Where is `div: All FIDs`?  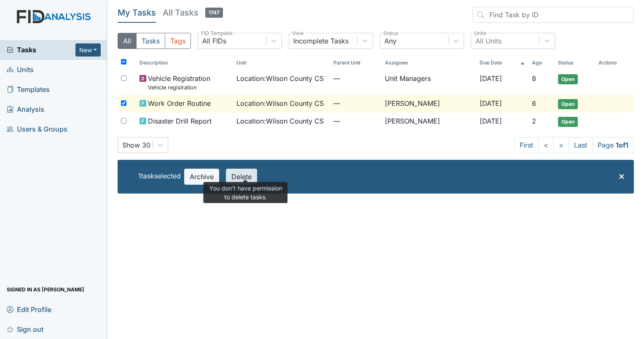
div: All FIDs is located at coordinates (214, 41).